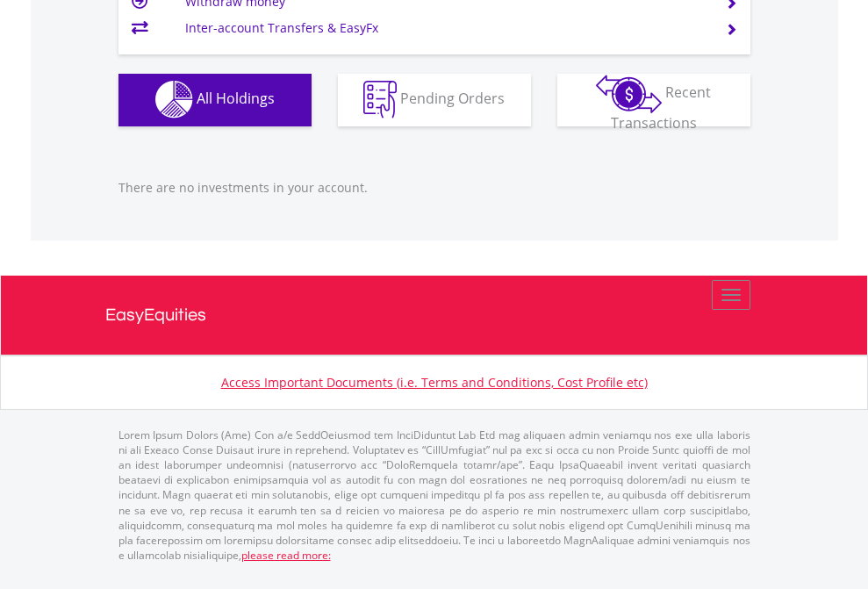 The image size is (868, 589). I want to click on button: Recent Transactions, so click(655, 100).